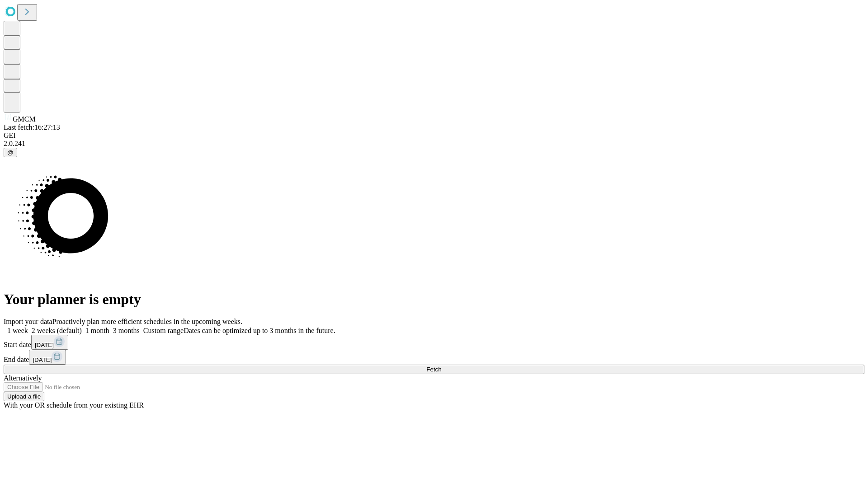 This screenshot has height=488, width=868. Describe the element at coordinates (23, 378) in the screenshot. I see `span: Alternatively` at that location.